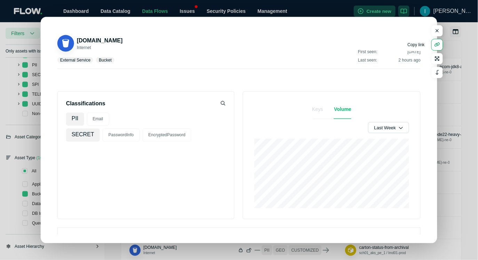 The width and height of the screenshot is (478, 260). Describe the element at coordinates (98, 119) in the screenshot. I see `span: Email` at that location.